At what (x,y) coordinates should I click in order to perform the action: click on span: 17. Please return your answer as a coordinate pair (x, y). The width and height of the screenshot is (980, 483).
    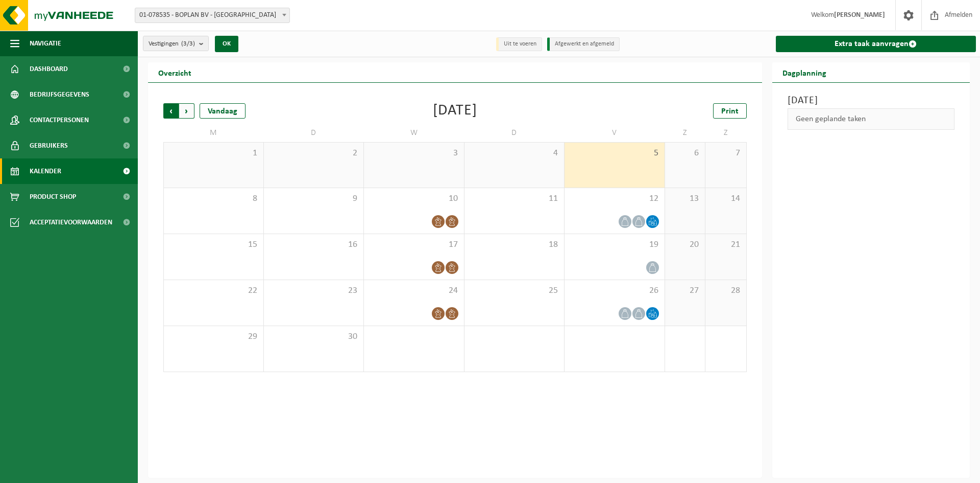
    Looking at the image, I should click on (414, 245).